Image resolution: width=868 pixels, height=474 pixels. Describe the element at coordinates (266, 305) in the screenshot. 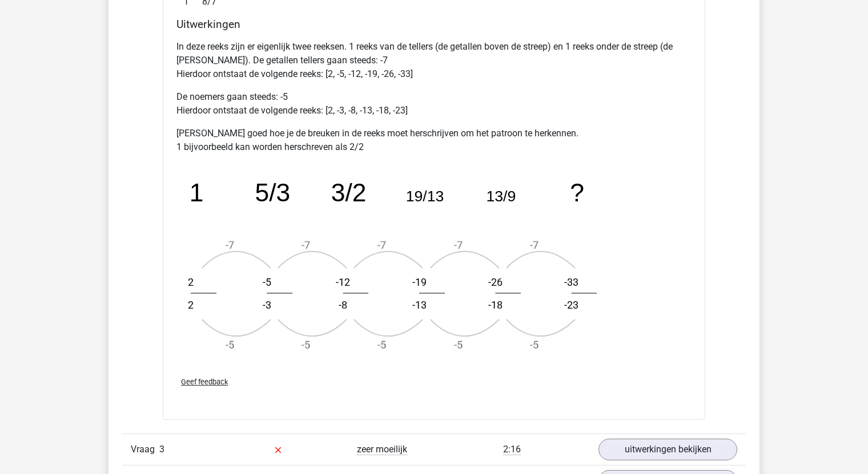

I see `text: -3` at that location.